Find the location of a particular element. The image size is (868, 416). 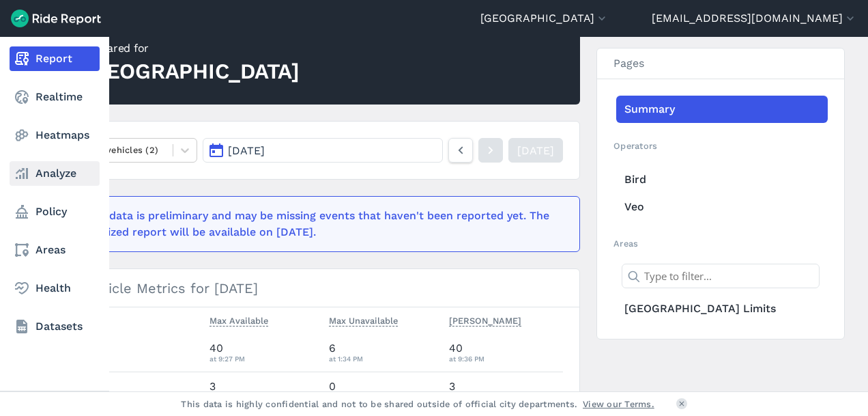

h2: Areas is located at coordinates (721, 243).